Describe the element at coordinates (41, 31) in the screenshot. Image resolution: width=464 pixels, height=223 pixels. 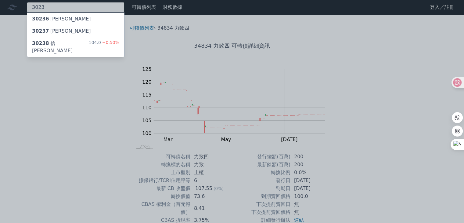
I see `span: 30237` at that location.